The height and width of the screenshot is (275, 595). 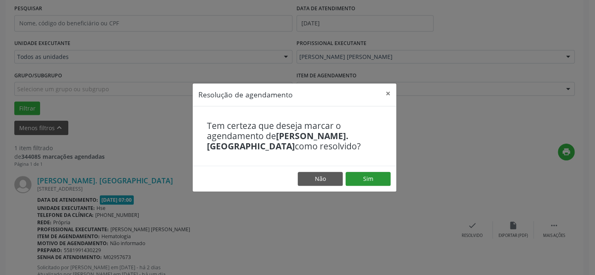 What do you see at coordinates (368, 179) in the screenshot?
I see `button: Sim` at bounding box center [368, 179].